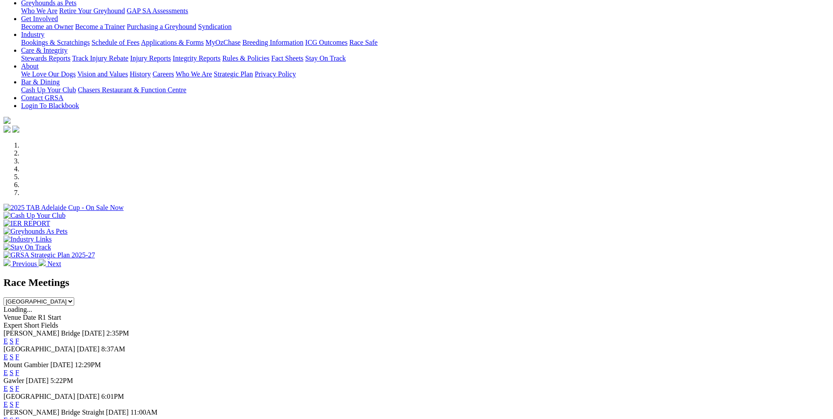 The image size is (833, 419). What do you see at coordinates (246, 58) in the screenshot?
I see `a: Rules & Policies` at bounding box center [246, 58].